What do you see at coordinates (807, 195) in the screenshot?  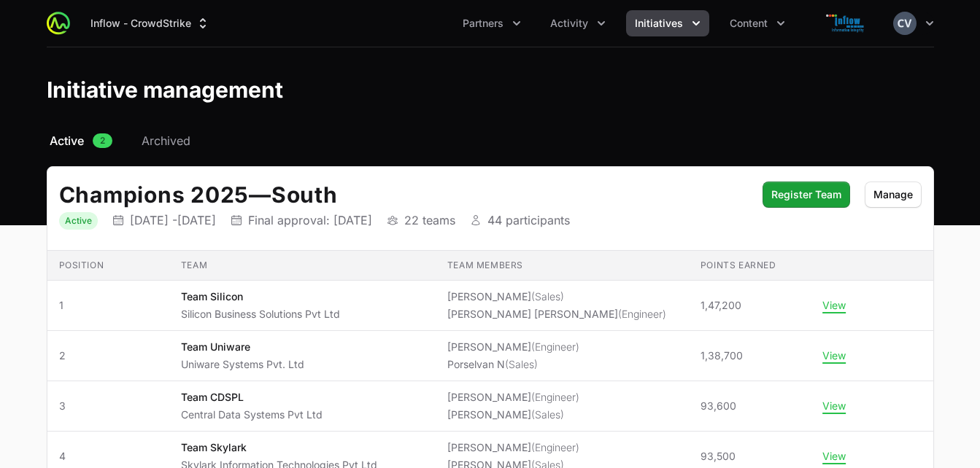 I see `span: Register Team` at bounding box center [807, 195].